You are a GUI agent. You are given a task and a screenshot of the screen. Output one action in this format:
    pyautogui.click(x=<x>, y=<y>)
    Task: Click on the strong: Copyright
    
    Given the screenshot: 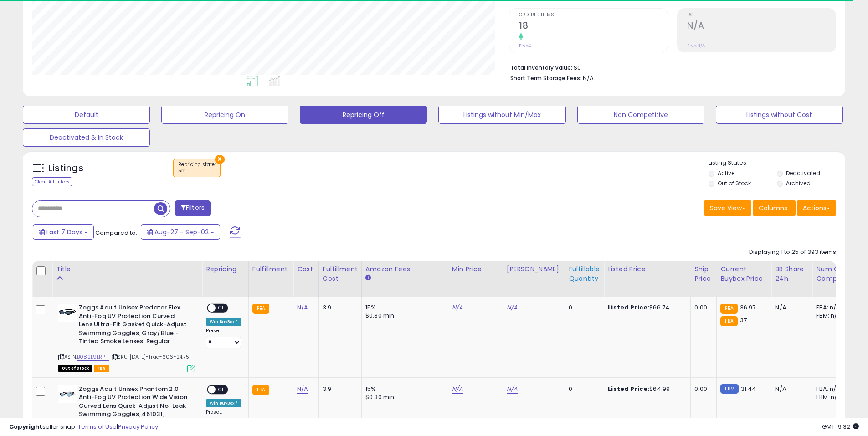 What is the action you would take?
    pyautogui.click(x=26, y=426)
    